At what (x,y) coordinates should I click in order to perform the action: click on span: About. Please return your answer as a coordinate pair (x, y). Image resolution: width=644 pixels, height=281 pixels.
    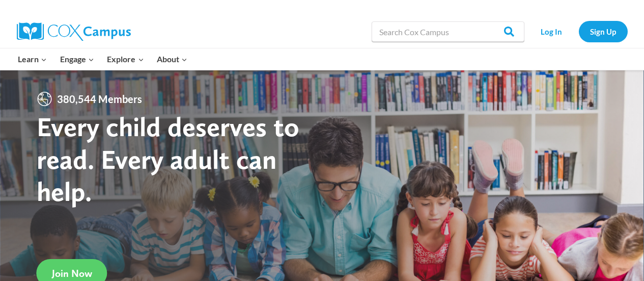
    Looking at the image, I should click on (173, 59).